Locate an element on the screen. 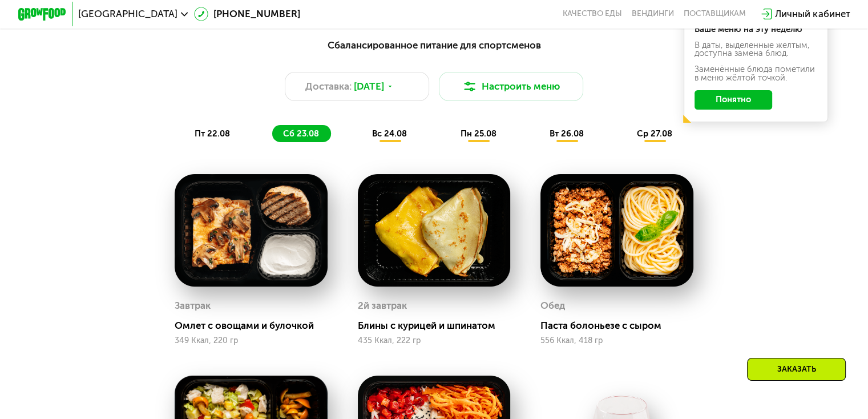  button: Понятно is located at coordinates (734, 100).